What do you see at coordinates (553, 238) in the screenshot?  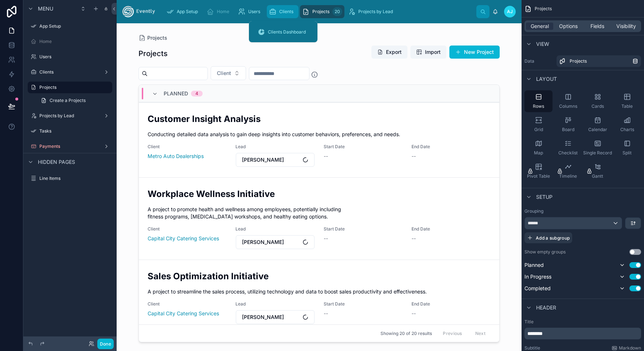 I see `span: Add a subgroup` at bounding box center [553, 238].